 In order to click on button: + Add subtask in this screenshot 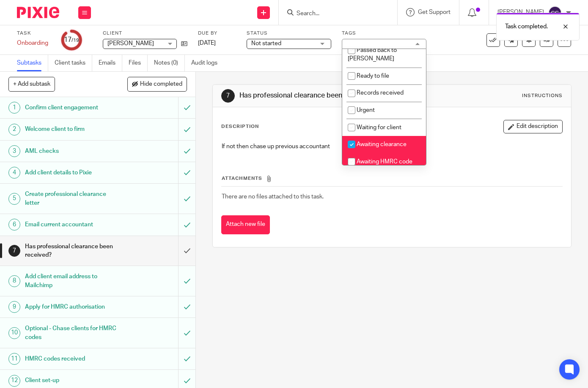, I will do `click(32, 84)`.